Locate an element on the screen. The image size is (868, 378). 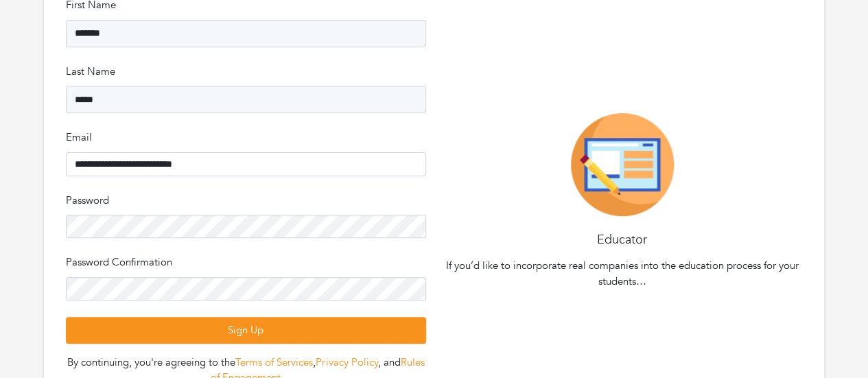
a: Terms of Services is located at coordinates (274, 362).